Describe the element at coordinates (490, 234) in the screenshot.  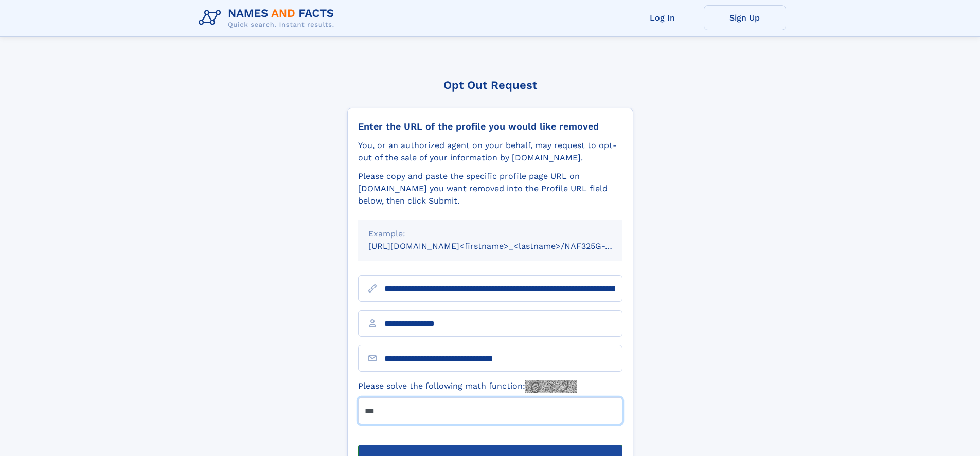
I see `div: Example:` at that location.